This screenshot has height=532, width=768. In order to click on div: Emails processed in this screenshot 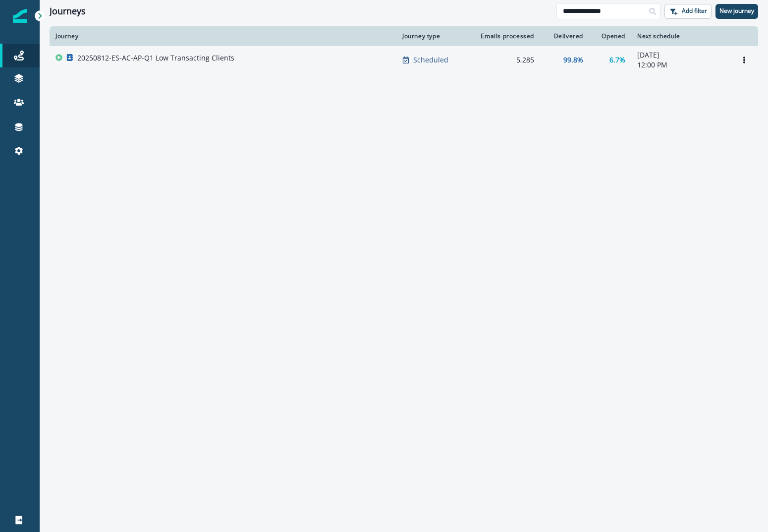, I will do `click(506, 36)`.